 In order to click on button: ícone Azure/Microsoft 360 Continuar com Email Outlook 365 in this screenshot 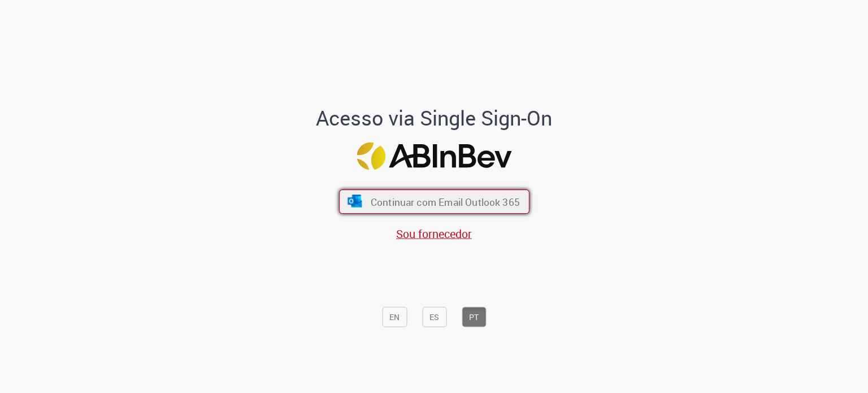, I will do `click(434, 201)`.